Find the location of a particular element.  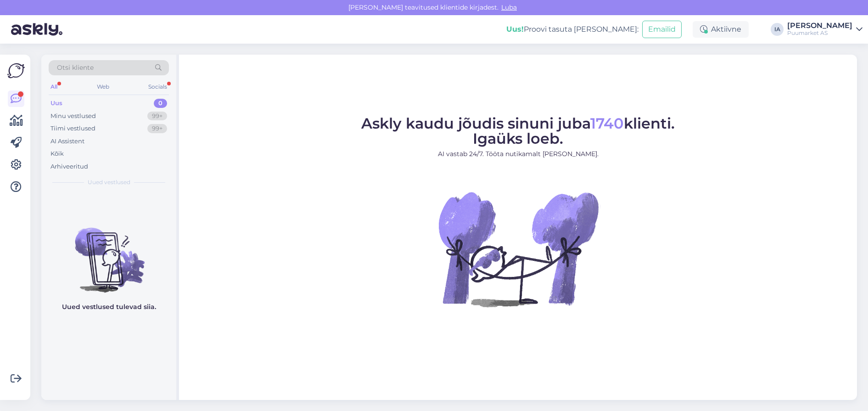

div: Aktiivne is located at coordinates (721, 29).